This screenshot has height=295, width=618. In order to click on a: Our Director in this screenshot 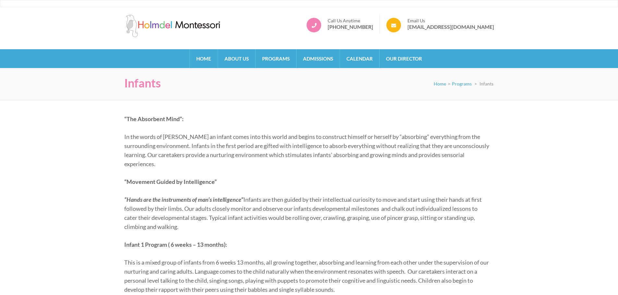, I will do `click(404, 59)`.